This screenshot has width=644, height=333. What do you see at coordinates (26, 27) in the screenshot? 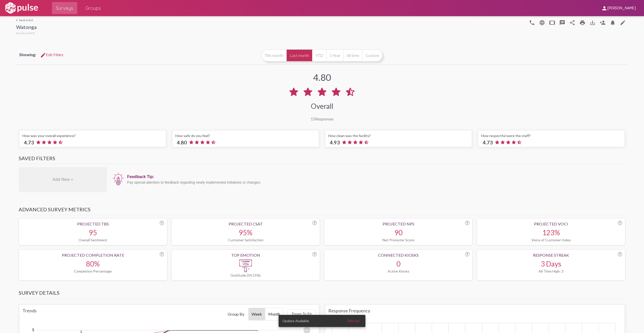
I see `div: Watonga` at bounding box center [26, 27].